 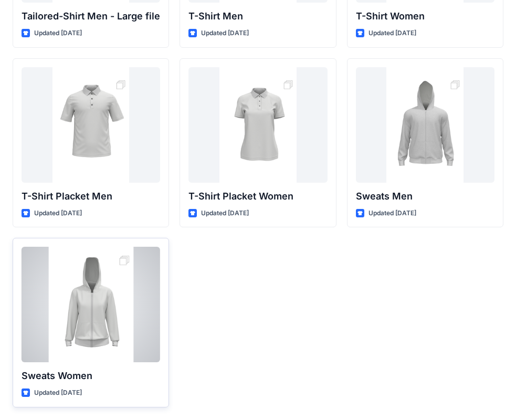 I want to click on a: T-Shirt Placket Women, so click(x=258, y=125).